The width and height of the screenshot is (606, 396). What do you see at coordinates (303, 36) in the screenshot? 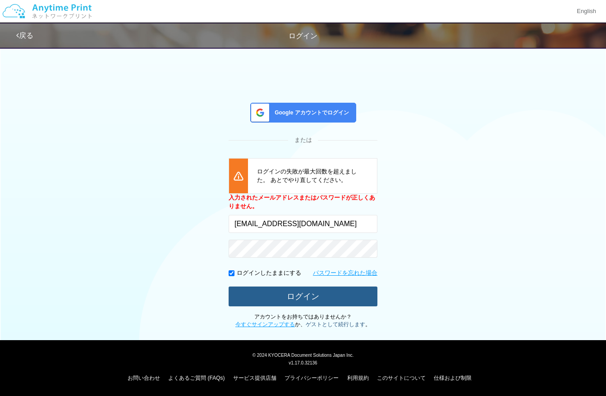
I see `span: ログイン` at bounding box center [303, 36].